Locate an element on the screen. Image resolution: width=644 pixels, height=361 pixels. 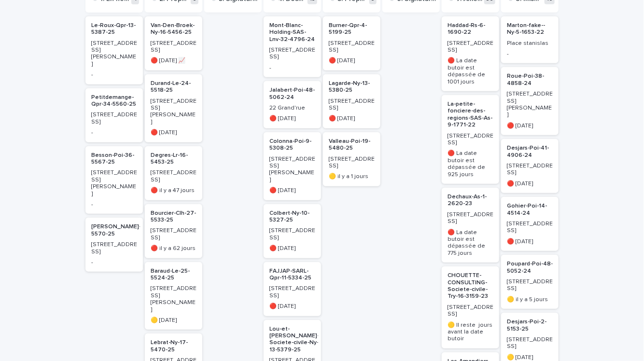
p: Roue-Poi-38-4858-24 is located at coordinates (530, 80).